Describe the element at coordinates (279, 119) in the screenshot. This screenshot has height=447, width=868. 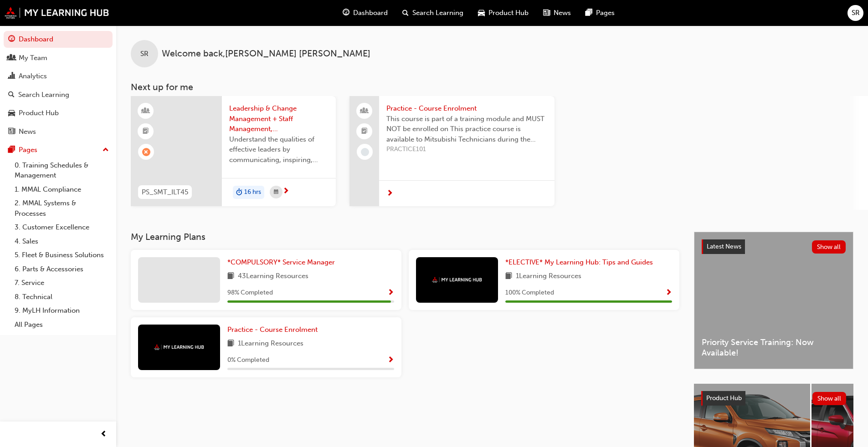
I see `span: Leadership & Change Management + Staff Management, Retention & Wellbeing - Face to Face Instructo...` at that location.